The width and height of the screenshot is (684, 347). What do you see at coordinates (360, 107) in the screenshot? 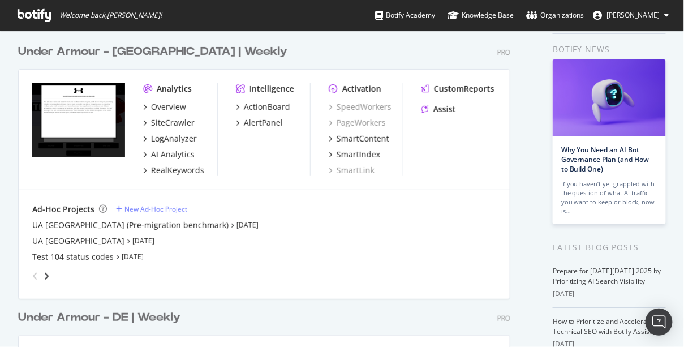
I see `div: SpeedWorkers` at bounding box center [360, 107].